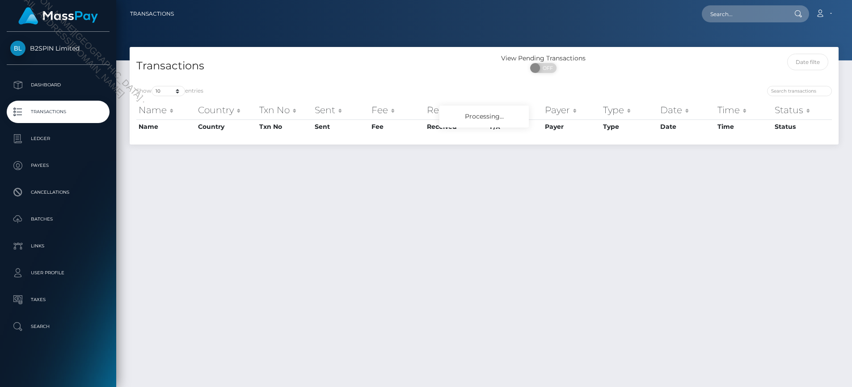  Describe the element at coordinates (307, 66) in the screenshot. I see `h4: Transactions` at that location.